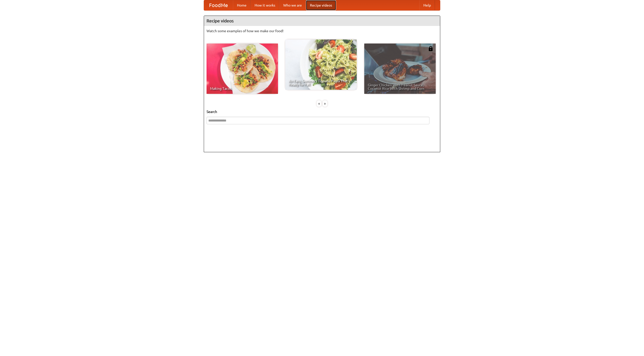  Describe the element at coordinates (322, 21) in the screenshot. I see `h4: Recipe videos` at that location.